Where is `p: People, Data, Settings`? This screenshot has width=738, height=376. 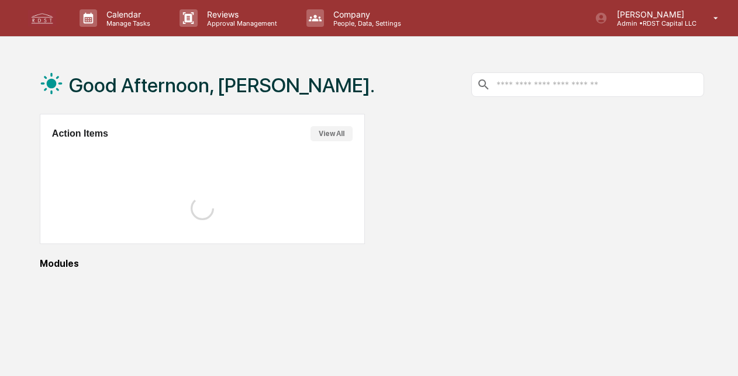
p: People, Data, Settings is located at coordinates (365, 23).